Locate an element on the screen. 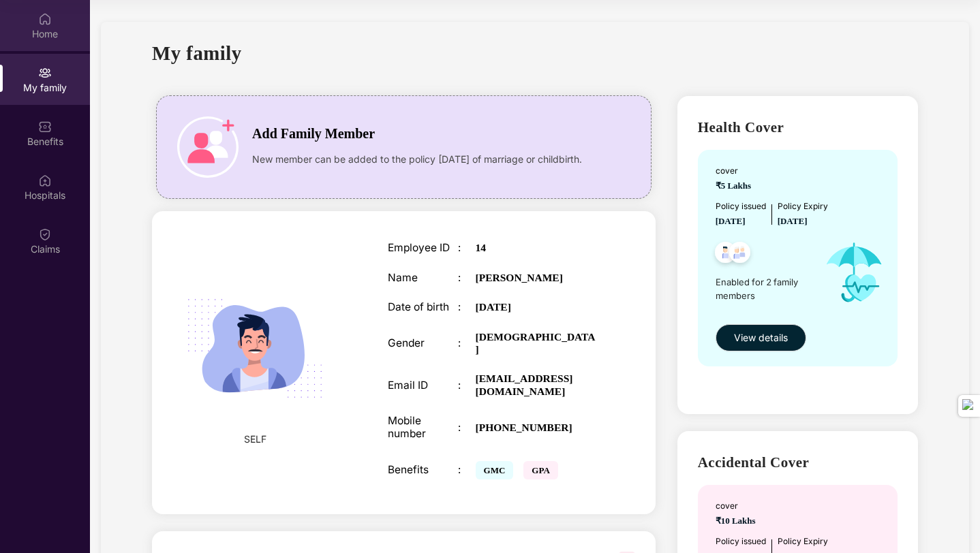 The width and height of the screenshot is (980, 553). img: svg+xml;base64,PHN2ZyB4bWxucz0iaHR0cDovL3d3dy53My5vcmcvMjAwMC9zdmciIHdpZHRoPSIyMjQiIGhlaWdodD0iMT... is located at coordinates (255, 348).